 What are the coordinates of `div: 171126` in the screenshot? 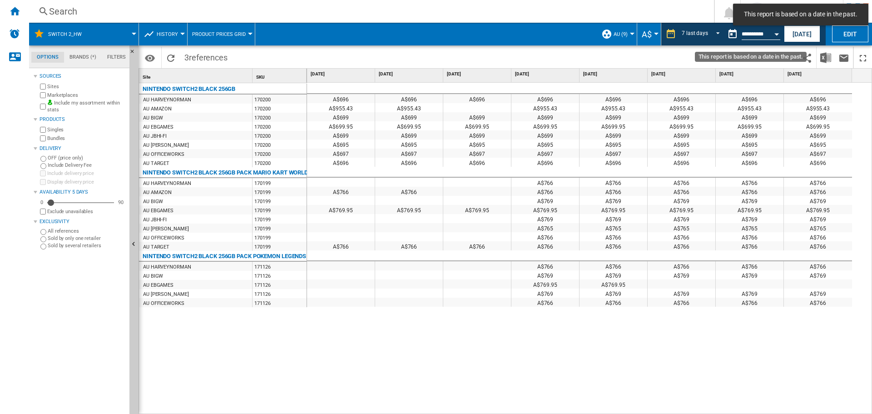 It's located at (279, 275).